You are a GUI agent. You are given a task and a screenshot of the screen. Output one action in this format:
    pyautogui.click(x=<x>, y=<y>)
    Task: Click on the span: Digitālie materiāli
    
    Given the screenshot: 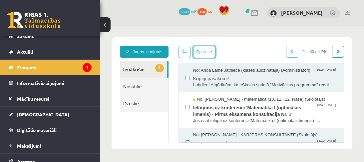 What is the action you would take?
    pyautogui.click(x=37, y=130)
    